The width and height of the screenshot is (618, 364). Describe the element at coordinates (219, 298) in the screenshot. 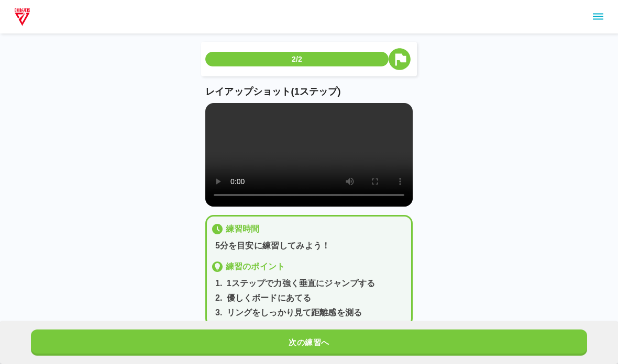

I see `p: 2 .` at that location.